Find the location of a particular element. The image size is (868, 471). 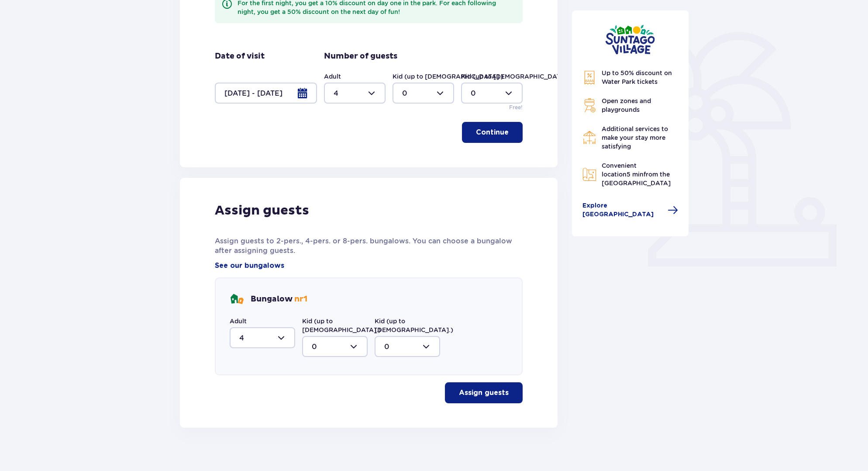

span: Up to 50% discount on Water Park tickets is located at coordinates (637, 77).